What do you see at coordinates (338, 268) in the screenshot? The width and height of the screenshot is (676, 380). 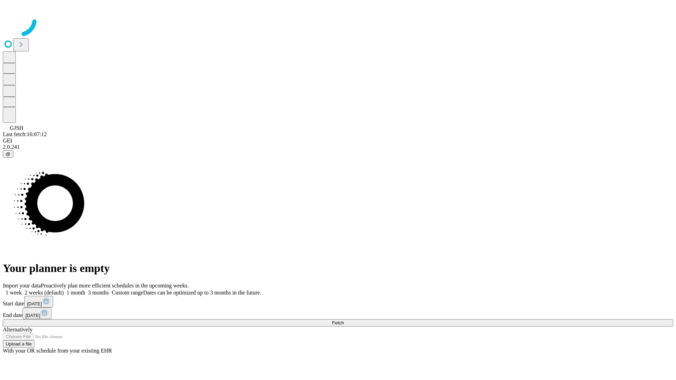 I see `h1: Your planner is empty` at bounding box center [338, 268].